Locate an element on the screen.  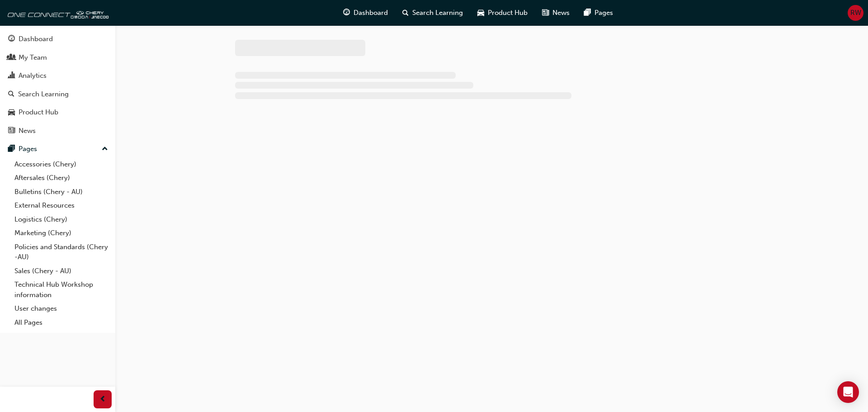
span: prev-icon is located at coordinates (103, 400).